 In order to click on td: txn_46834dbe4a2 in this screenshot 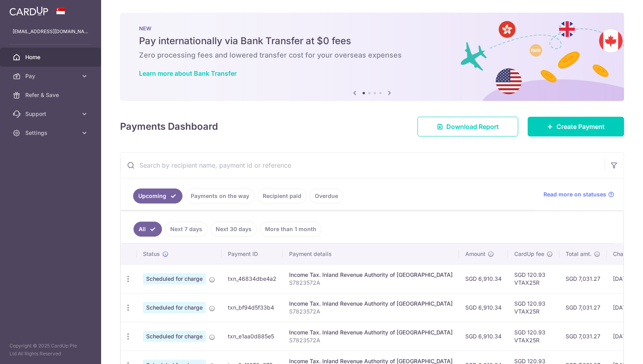, I will do `click(252, 279)`.